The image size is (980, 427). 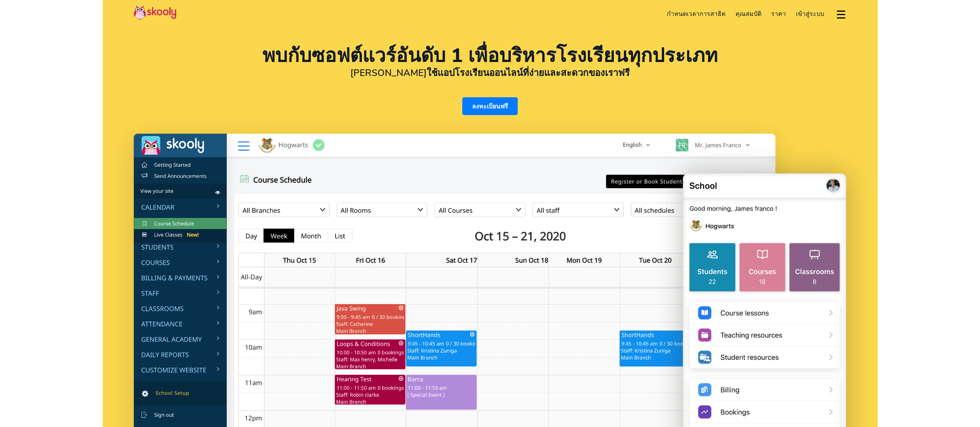 What do you see at coordinates (748, 13) in the screenshot?
I see `a: คุณสมบัติ` at bounding box center [748, 13].